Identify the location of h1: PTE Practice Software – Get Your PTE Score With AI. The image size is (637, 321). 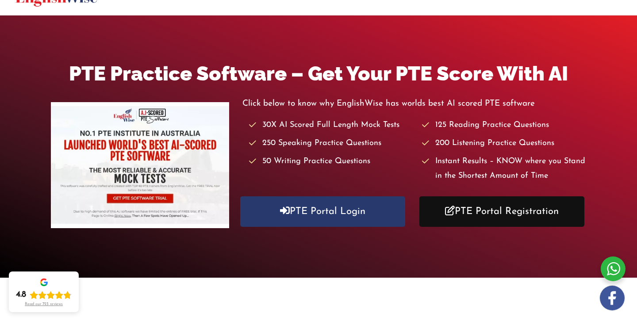
(319, 73).